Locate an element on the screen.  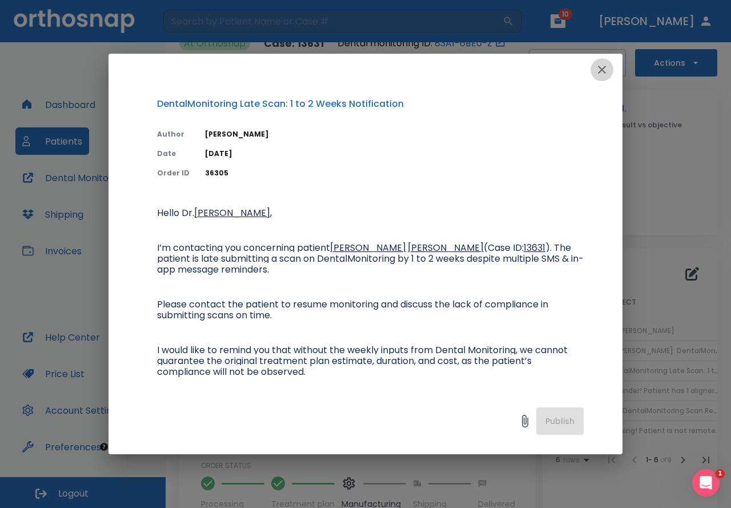
p: 36305 is located at coordinates (394, 173).